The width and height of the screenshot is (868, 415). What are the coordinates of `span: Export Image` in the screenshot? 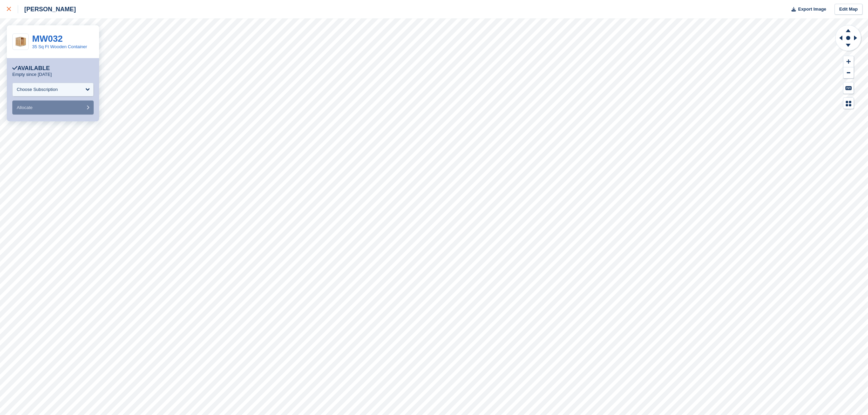 It's located at (812, 9).